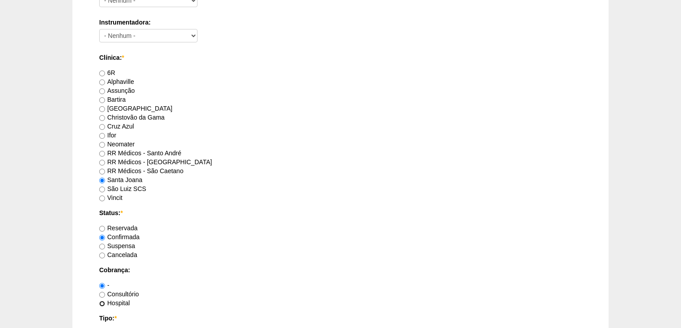 The height and width of the screenshot is (328, 681). Describe the element at coordinates (102, 304) in the screenshot. I see `input: Hospital` at that location.